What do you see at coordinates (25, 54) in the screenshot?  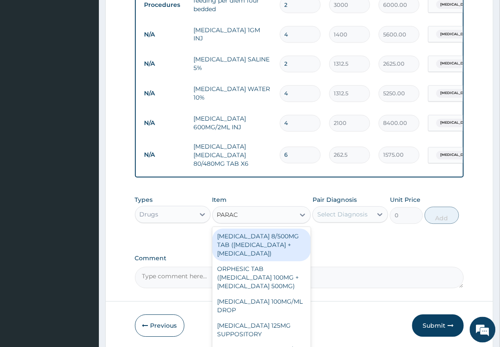 I see `img: d_794563401_company_1708531726252_794563401` at bounding box center [25, 54].